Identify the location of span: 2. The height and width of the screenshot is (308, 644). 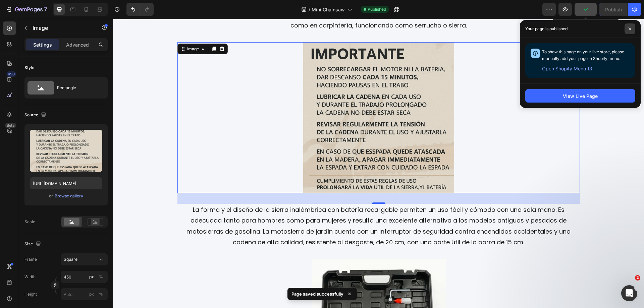
(638, 278).